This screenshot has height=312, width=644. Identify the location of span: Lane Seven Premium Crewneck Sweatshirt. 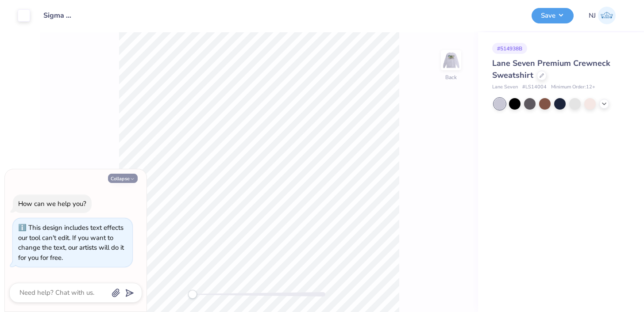
(551, 69).